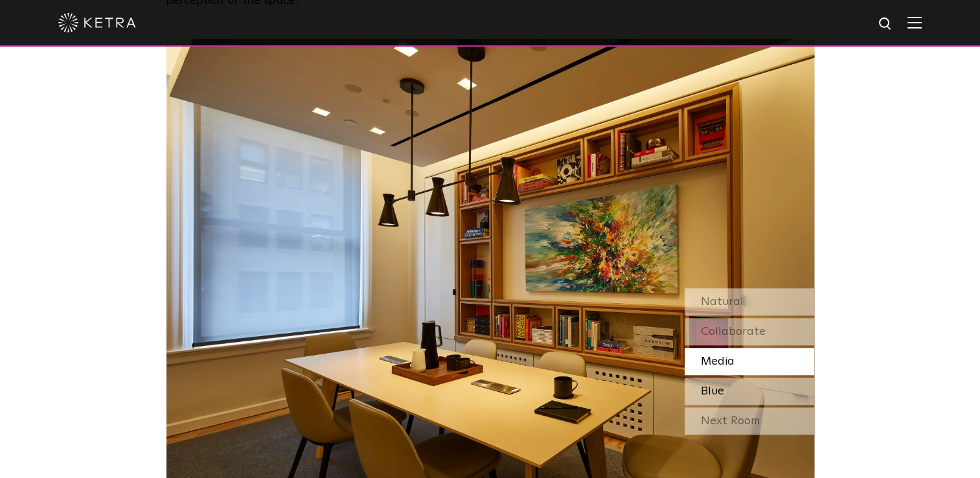  Describe the element at coordinates (885, 24) in the screenshot. I see `img: search icon` at that location.